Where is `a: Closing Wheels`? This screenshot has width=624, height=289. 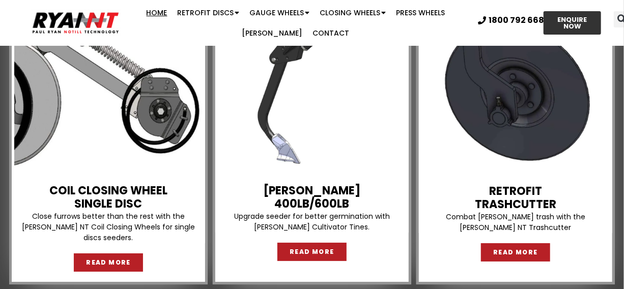 a: Closing Wheels is located at coordinates (353, 13).